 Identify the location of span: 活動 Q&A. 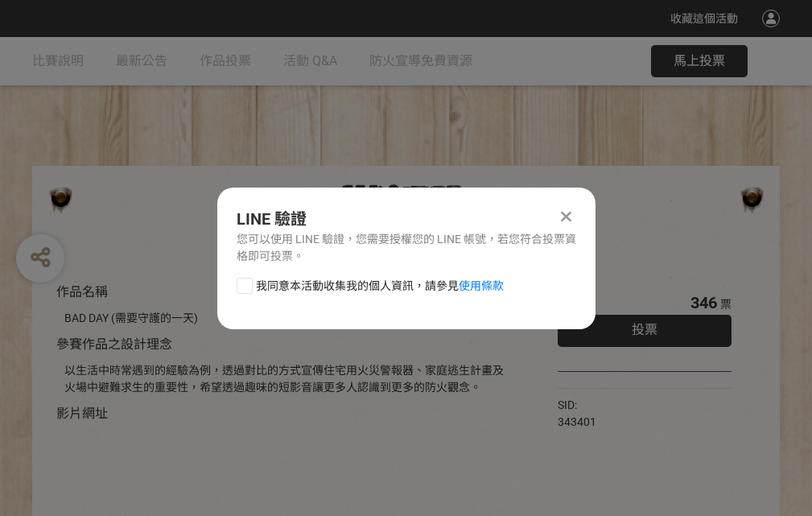
(310, 60).